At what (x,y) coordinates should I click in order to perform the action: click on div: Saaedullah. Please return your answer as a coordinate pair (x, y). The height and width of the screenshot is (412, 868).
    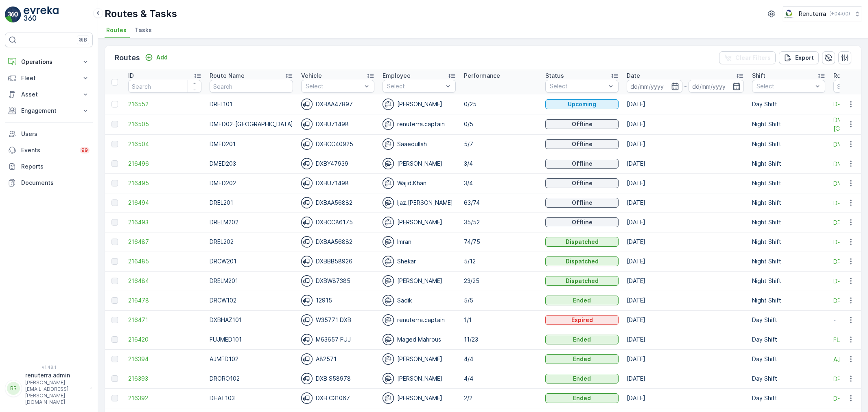
    Looking at the image, I should click on (419, 144).